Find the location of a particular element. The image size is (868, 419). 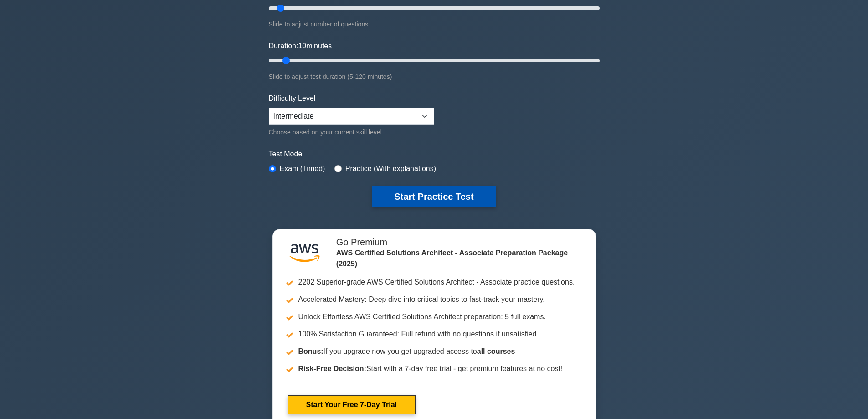

label: Test Mode is located at coordinates (434, 154).